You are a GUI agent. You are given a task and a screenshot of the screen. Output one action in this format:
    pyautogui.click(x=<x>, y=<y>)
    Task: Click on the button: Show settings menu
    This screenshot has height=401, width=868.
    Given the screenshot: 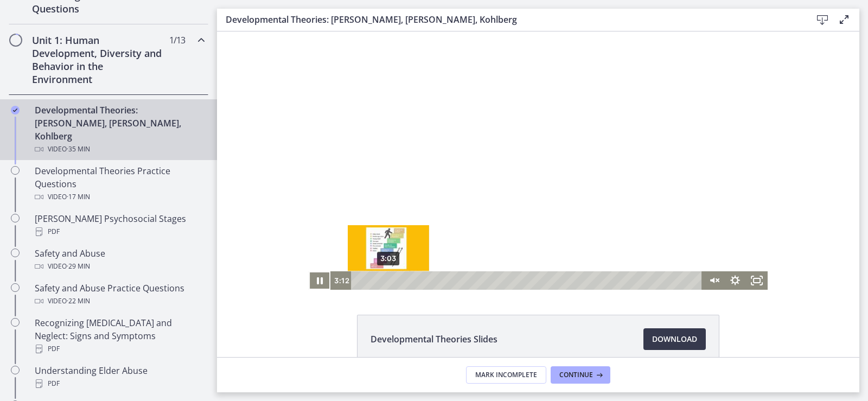 What is the action you would take?
    pyautogui.click(x=518, y=249)
    